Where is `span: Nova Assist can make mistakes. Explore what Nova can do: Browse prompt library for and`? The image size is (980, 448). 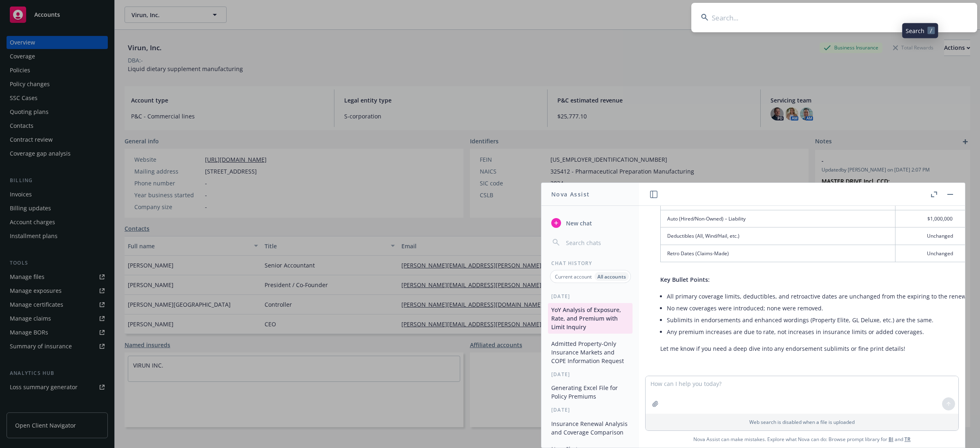
span: Nova Assist can make mistakes. Explore what Nova can do: Browse prompt library for and is located at coordinates (802, 439).